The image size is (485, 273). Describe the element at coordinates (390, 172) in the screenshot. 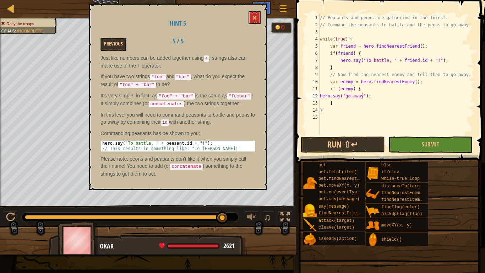

I see `span: if/else` at that location.